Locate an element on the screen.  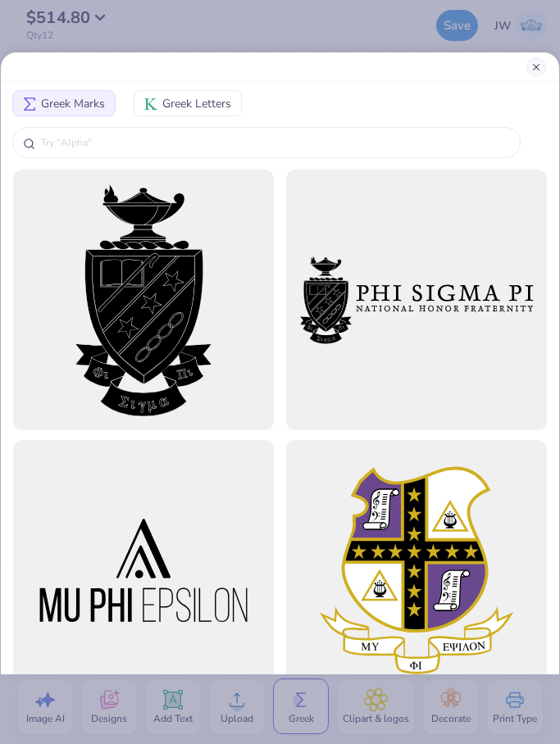
input: Try "Alpha" is located at coordinates (275, 143).